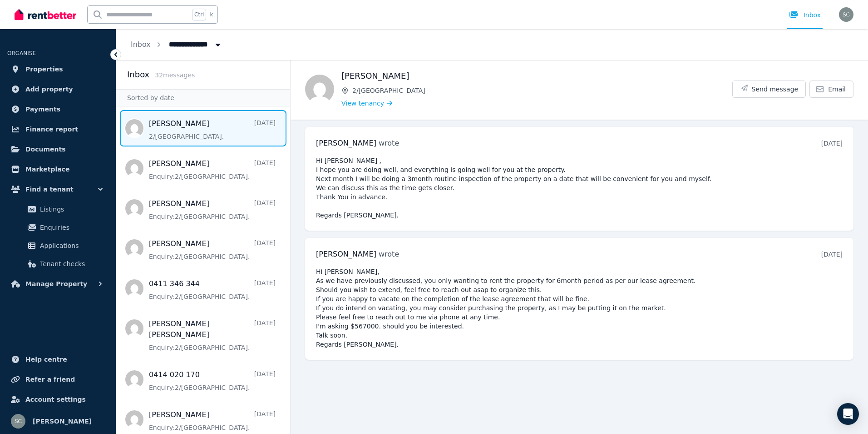  I want to click on span: View tenancy, so click(363, 104).